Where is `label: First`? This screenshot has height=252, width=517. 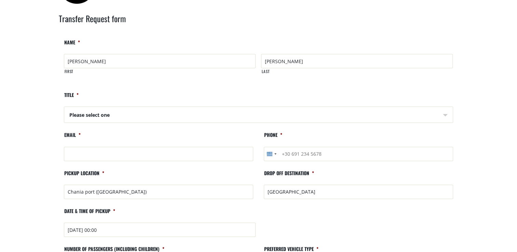
label: First is located at coordinates (160, 74).